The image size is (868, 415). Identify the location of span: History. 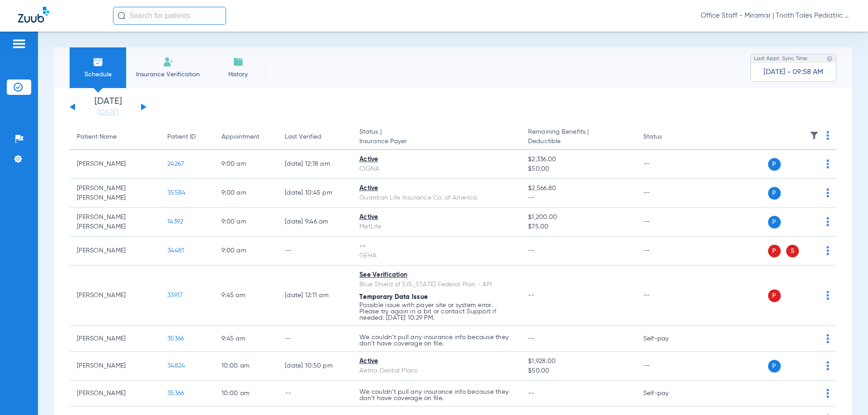
(238, 75).